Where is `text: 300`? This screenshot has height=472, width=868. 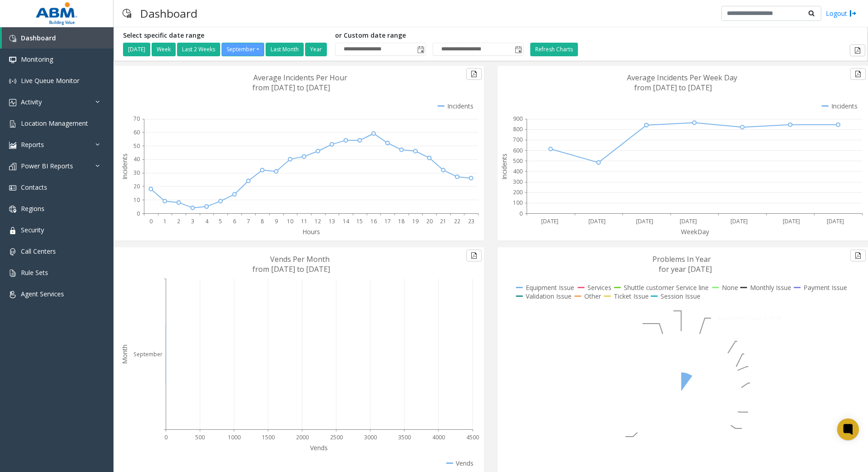
text: 300 is located at coordinates (517, 182).